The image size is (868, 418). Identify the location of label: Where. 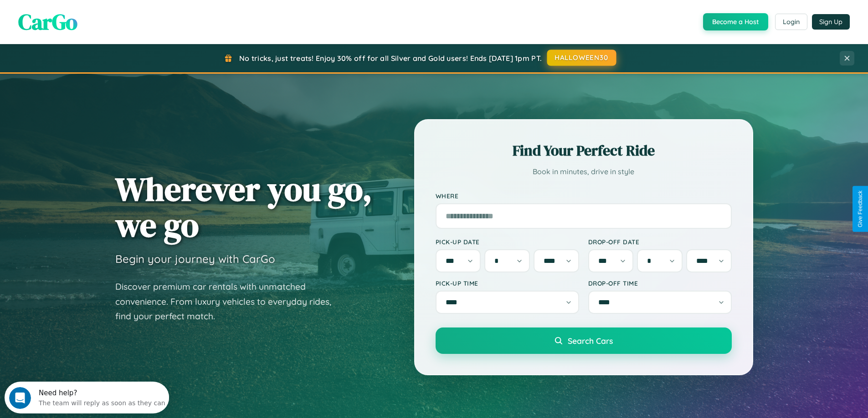
(584, 196).